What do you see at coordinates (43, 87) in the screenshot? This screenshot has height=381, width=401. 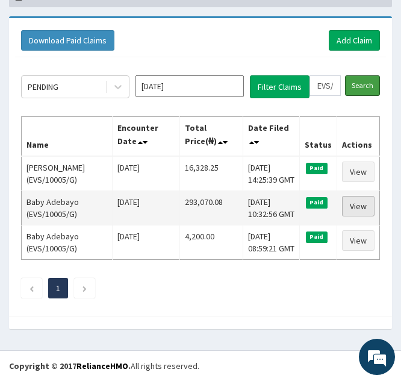 I see `div: PENDING` at bounding box center [43, 87].